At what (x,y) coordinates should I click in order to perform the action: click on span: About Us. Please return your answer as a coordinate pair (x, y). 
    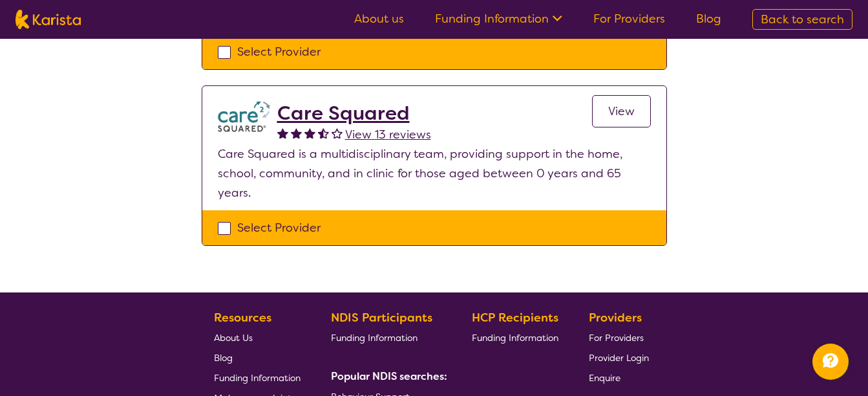
    Looking at the image, I should click on (233, 337).